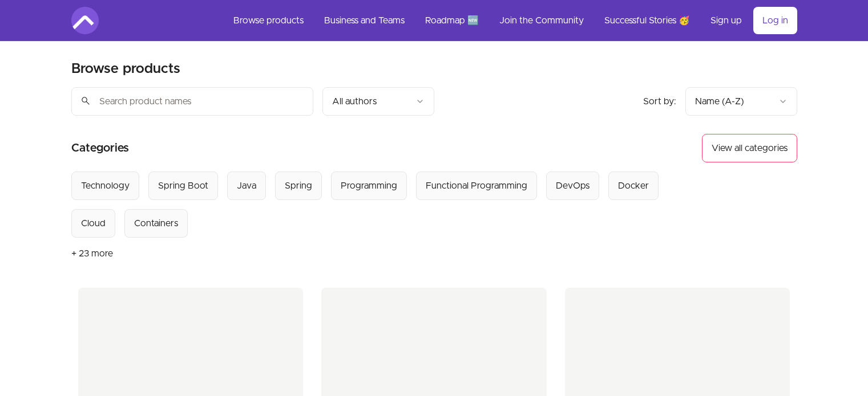 The image size is (868, 396). I want to click on div: Technology, so click(105, 186).